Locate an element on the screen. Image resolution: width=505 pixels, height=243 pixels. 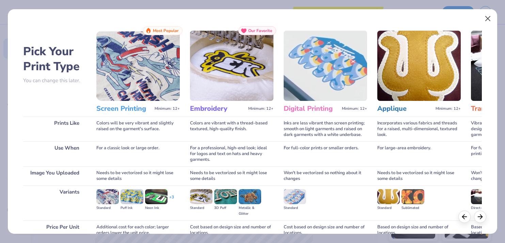
img: Applique is located at coordinates (418, 66).